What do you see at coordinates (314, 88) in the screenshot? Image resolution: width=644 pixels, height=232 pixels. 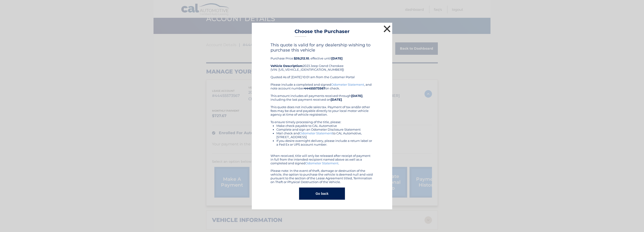 I see `b: 44455573567` at bounding box center [314, 88].